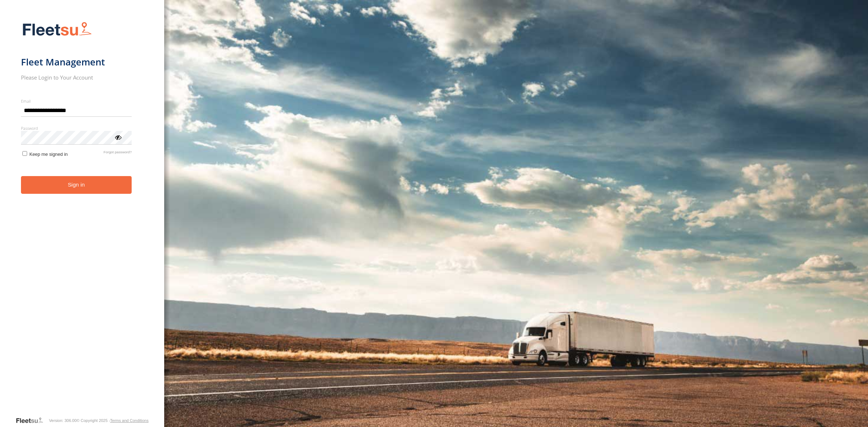 This screenshot has height=427, width=868. I want to click on button: Sign in, so click(76, 185).